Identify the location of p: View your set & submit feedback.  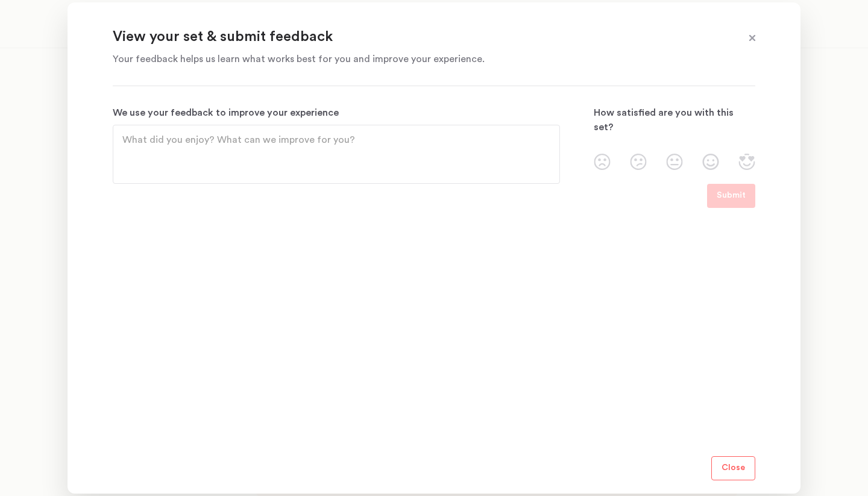
(419, 37).